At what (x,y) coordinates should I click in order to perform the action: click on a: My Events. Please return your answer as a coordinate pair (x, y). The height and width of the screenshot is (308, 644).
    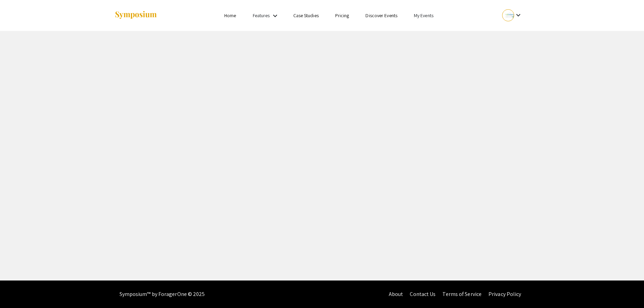
    Looking at the image, I should click on (424, 16).